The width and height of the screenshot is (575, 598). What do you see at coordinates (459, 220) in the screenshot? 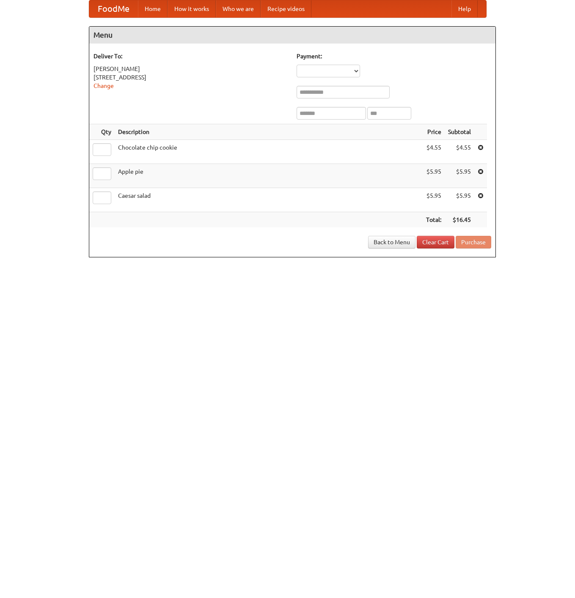
I see `th: $16.45` at bounding box center [459, 220].